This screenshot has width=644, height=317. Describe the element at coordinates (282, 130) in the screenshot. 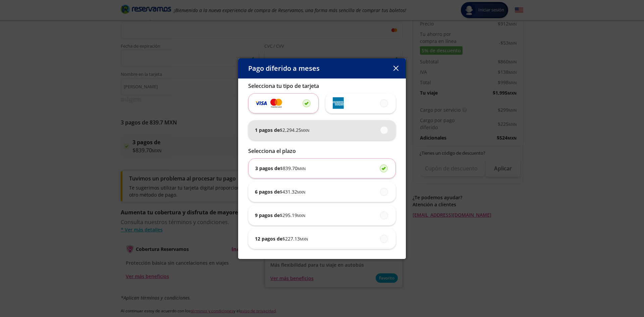

I see `p: 1 pagos de` at that location.